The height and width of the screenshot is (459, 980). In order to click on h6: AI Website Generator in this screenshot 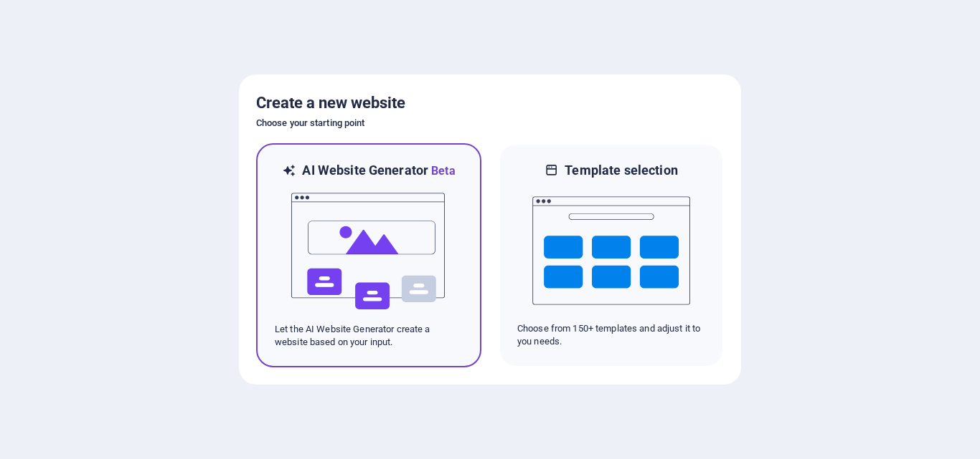, I will do `click(378, 170)`.